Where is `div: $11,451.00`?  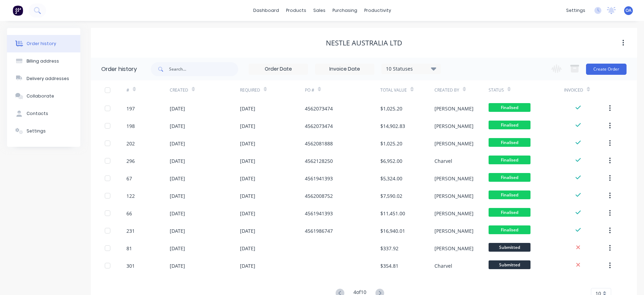 div: $11,451.00 is located at coordinates (393, 213).